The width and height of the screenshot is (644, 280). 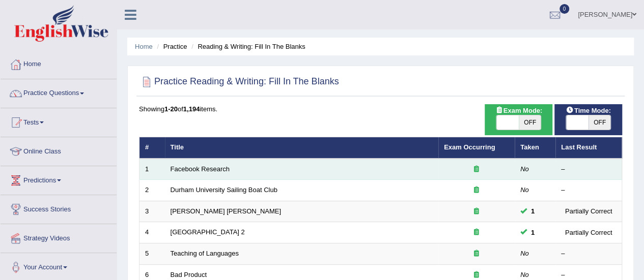 What do you see at coordinates (58, 121) in the screenshot?
I see `a: Tests` at bounding box center [58, 121].